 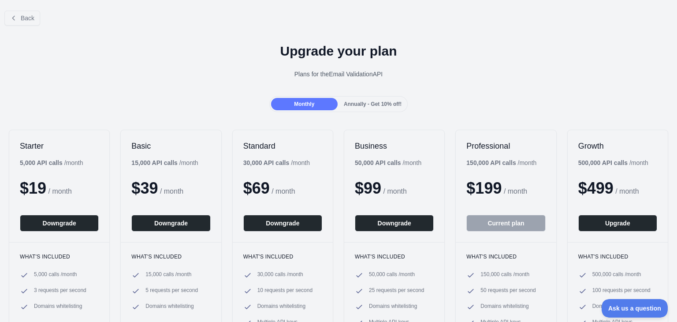 What do you see at coordinates (506, 146) in the screenshot?
I see `h2: Professional` at bounding box center [506, 146].